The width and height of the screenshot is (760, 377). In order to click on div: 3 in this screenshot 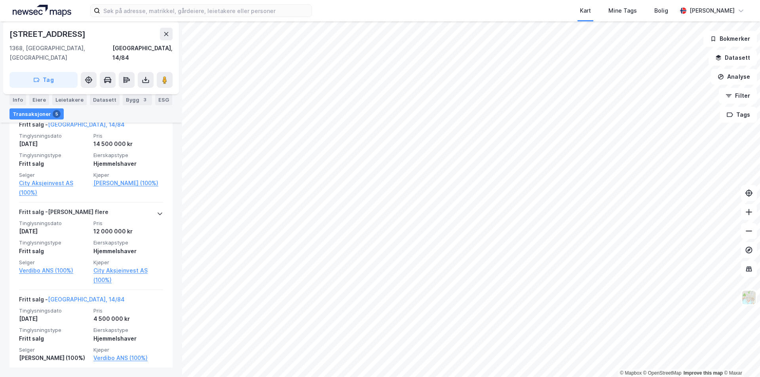, I will do `click(145, 100)`.